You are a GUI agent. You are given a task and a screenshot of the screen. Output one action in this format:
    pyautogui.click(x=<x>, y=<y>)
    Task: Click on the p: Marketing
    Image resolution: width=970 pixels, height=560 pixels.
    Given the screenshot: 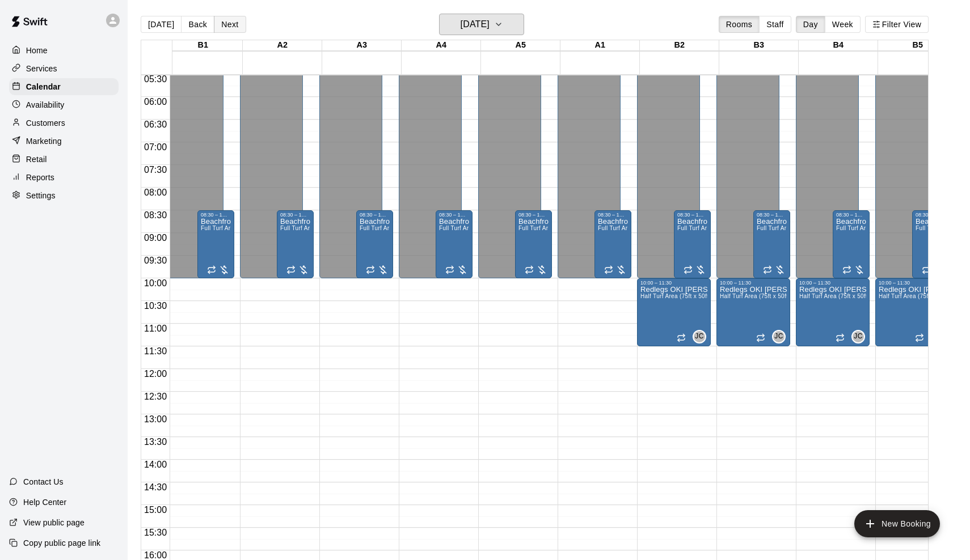 What is the action you would take?
    pyautogui.click(x=44, y=141)
    